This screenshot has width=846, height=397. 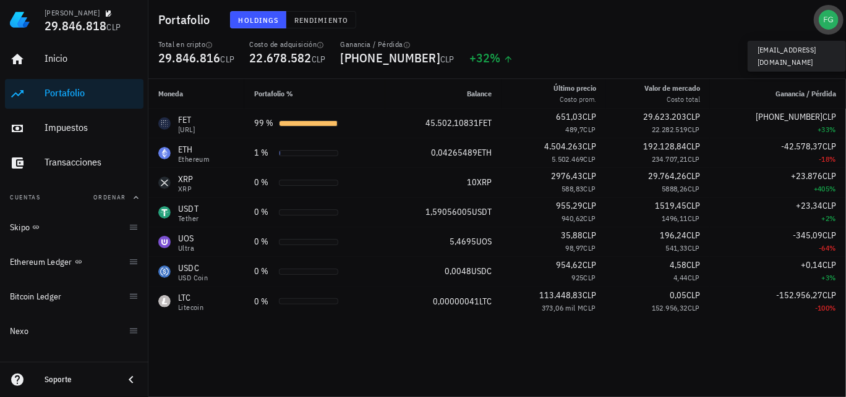 I want to click on span: 4,44, so click(x=680, y=278).